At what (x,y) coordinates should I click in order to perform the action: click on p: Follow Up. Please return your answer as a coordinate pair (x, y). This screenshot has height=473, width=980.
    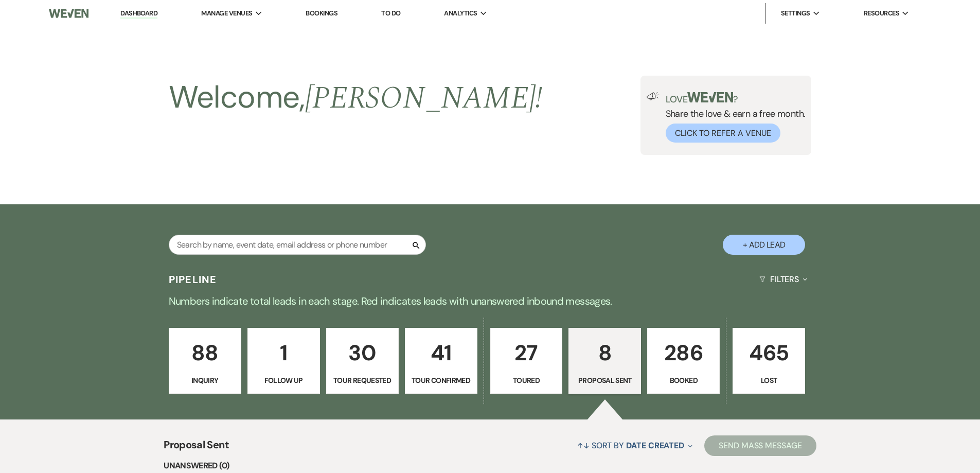
    Looking at the image, I should click on (283, 380).